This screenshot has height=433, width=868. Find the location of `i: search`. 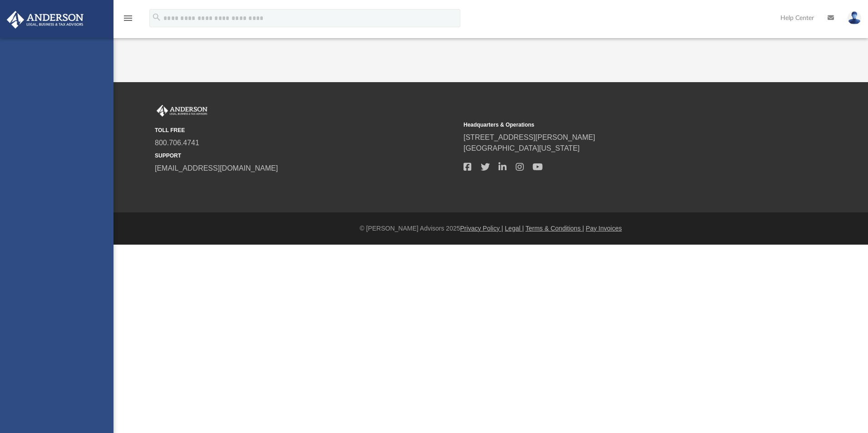

i: search is located at coordinates (157, 17).